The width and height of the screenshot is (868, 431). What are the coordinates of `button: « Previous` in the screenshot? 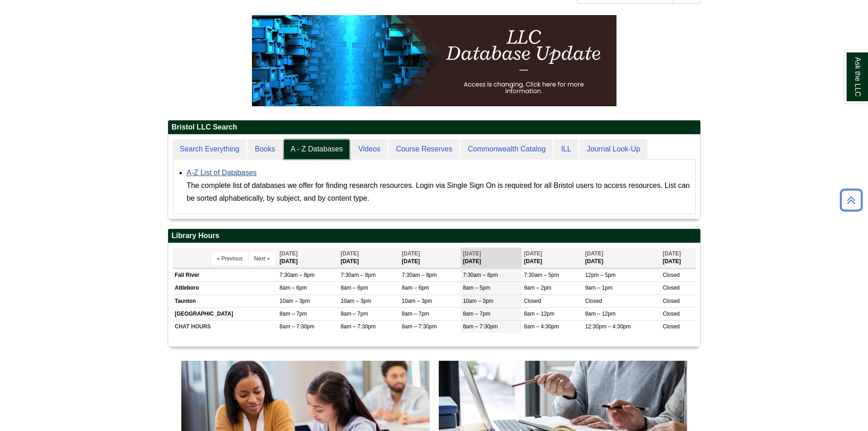 It's located at (230, 259).